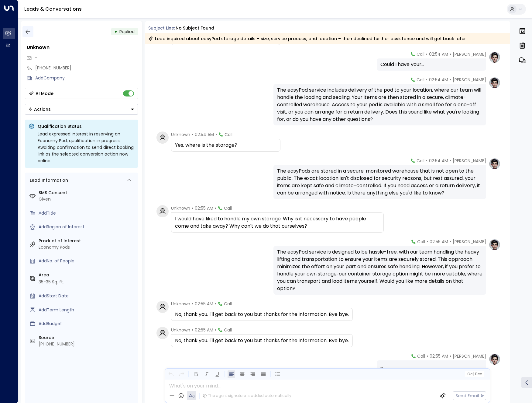 The image size is (532, 403). Describe the element at coordinates (247, 396) in the screenshot. I see `div: The agent signature is added automatically` at that location.